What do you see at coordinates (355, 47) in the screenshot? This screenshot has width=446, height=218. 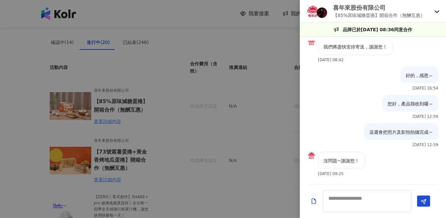 I see `p: 我們將盡快安排寄送，謝謝您！` at bounding box center [355, 47].